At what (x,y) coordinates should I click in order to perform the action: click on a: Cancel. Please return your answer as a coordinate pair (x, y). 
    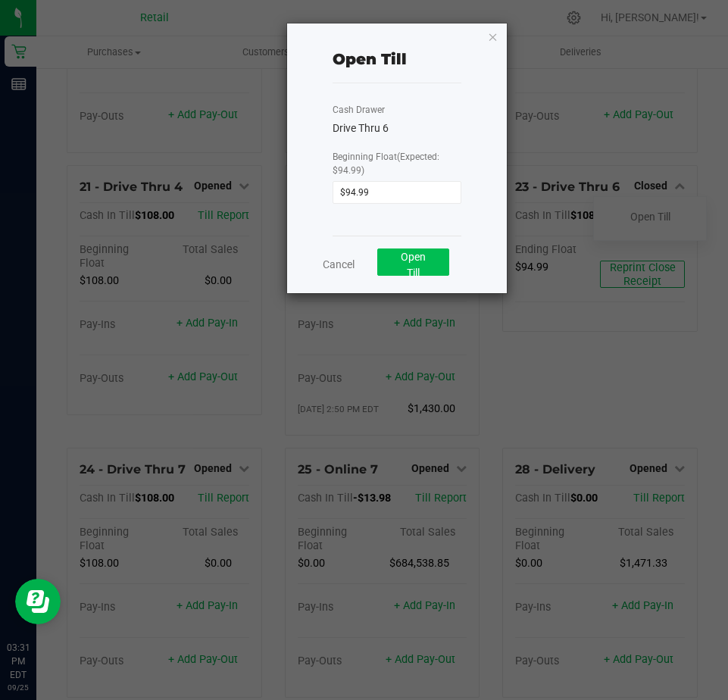
    Looking at the image, I should click on (339, 264).